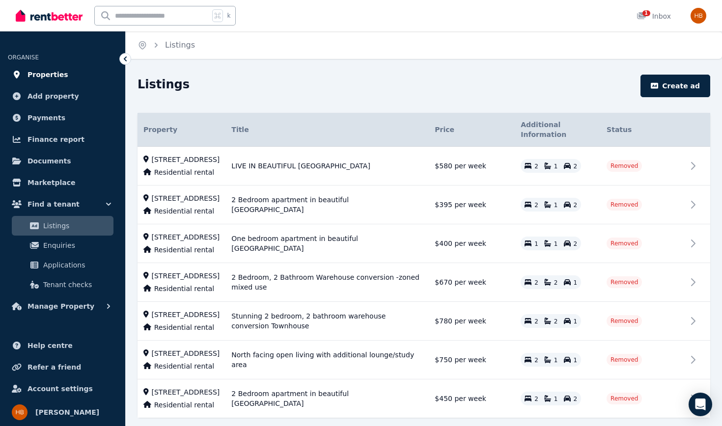 Image resolution: width=722 pixels, height=426 pixels. I want to click on a: Properties, so click(62, 75).